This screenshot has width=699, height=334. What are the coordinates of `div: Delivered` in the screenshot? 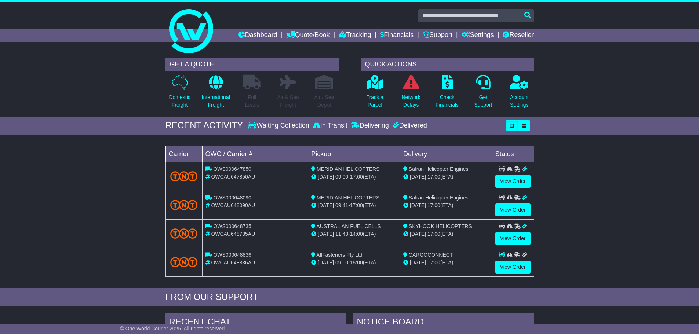 It's located at (409, 126).